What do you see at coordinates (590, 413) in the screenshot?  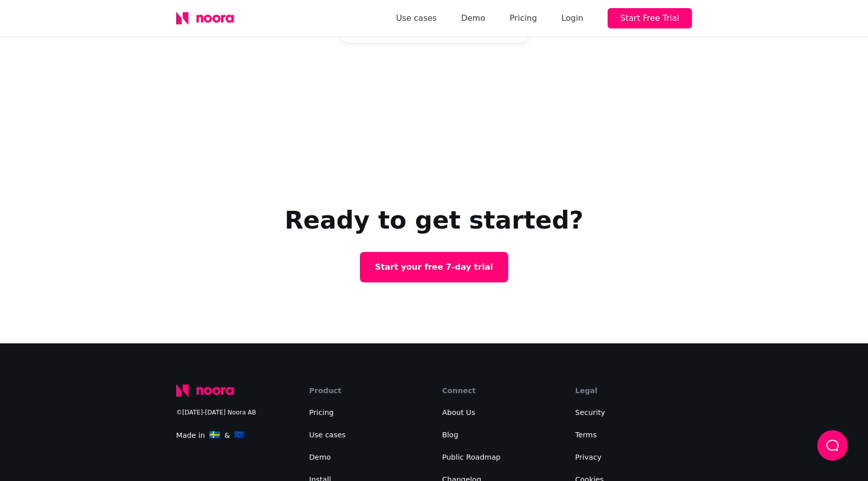 I see `a: Security` at bounding box center [590, 413].